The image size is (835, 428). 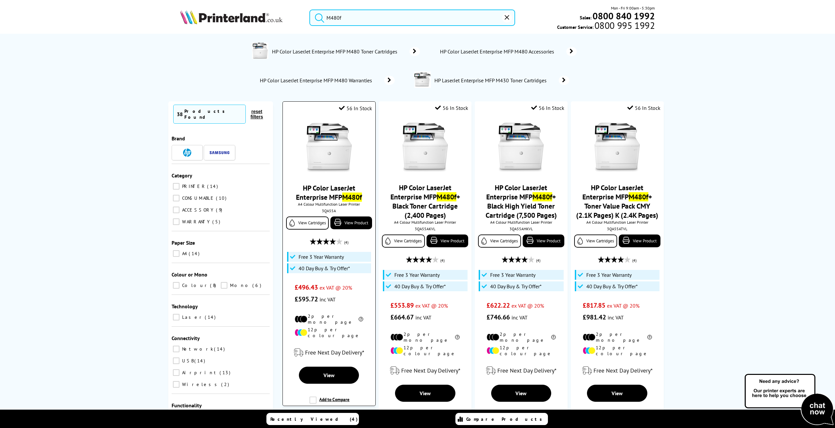 I want to click on a: HP Color LaserJet Enterprise MFPM480f+ Toner Value Pack CMY (2.1K Pages) K (2.4K Pages), so click(x=617, y=201).